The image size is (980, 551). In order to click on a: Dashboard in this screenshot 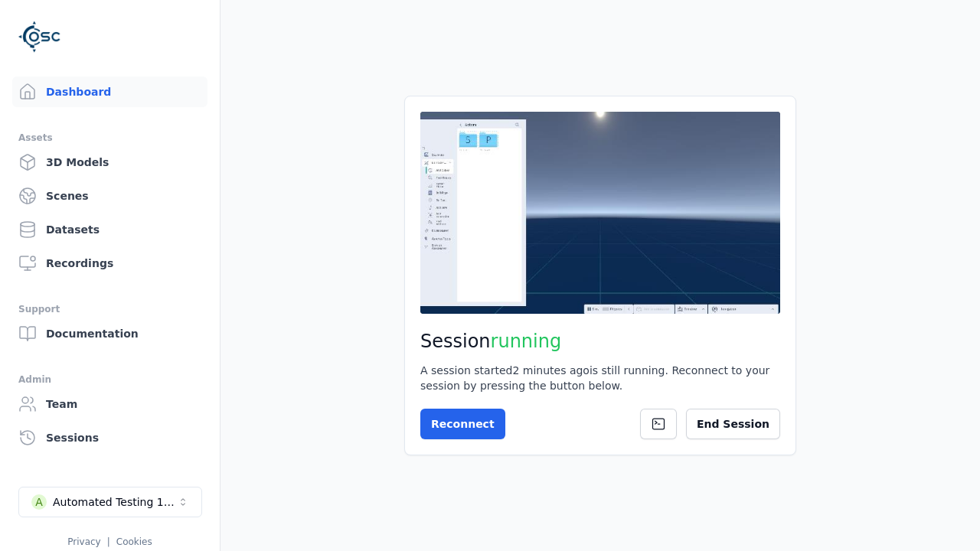, I will do `click(110, 92)`.